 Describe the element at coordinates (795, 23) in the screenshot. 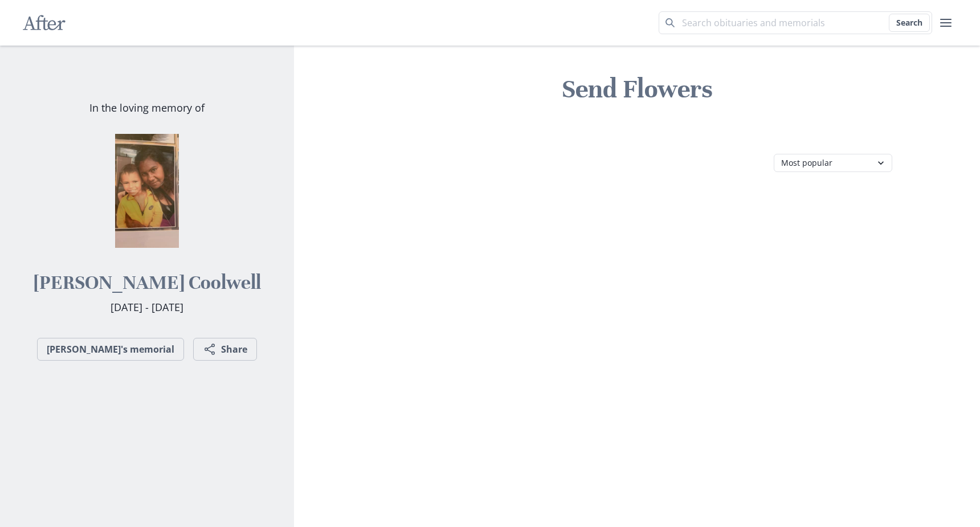

I see `input: Search term` at that location.